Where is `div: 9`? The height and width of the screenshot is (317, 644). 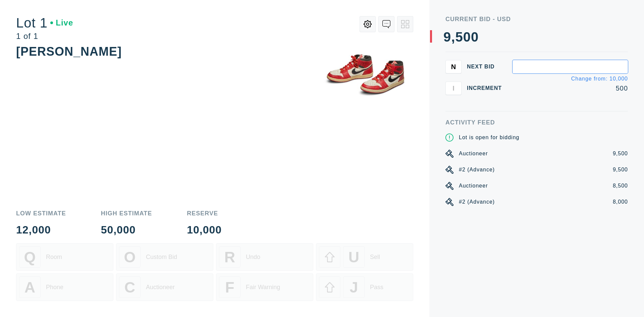 div: 9 is located at coordinates (447, 37).